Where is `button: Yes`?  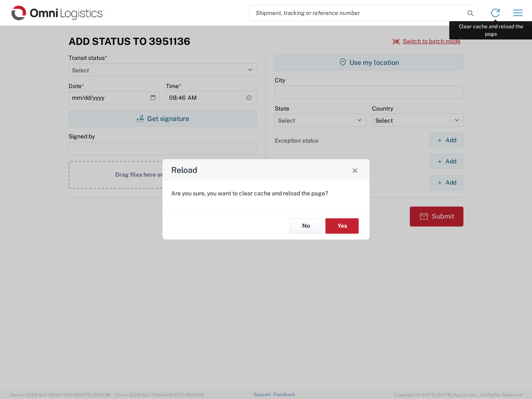 button: Yes is located at coordinates (342, 226).